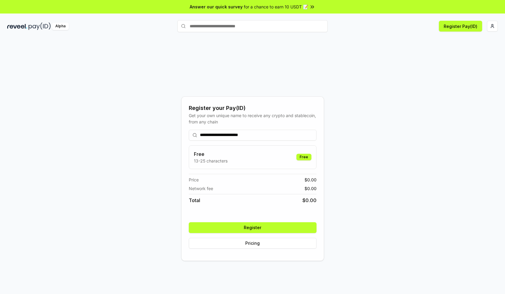 Image resolution: width=505 pixels, height=294 pixels. What do you see at coordinates (17, 26) in the screenshot?
I see `img: reveel_dark` at bounding box center [17, 26].